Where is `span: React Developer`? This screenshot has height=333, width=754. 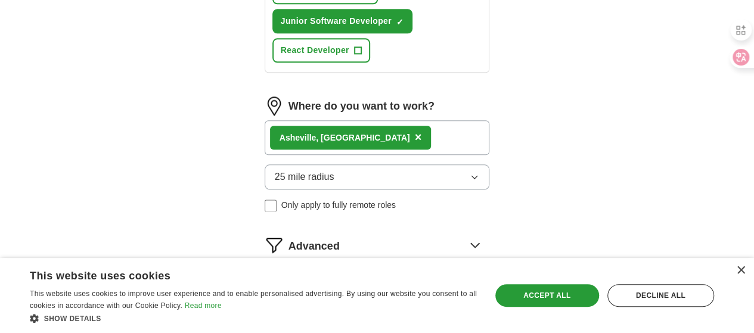
span: React Developer is located at coordinates (315, 50).